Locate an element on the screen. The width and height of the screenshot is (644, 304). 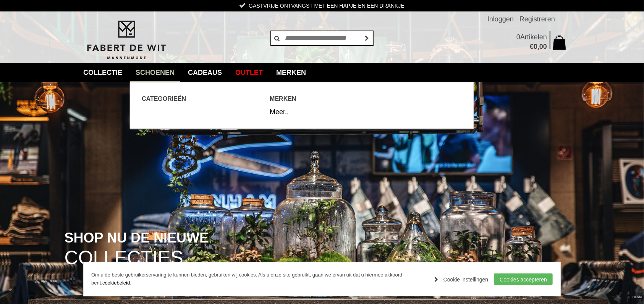
span: 00 is located at coordinates (543, 47).